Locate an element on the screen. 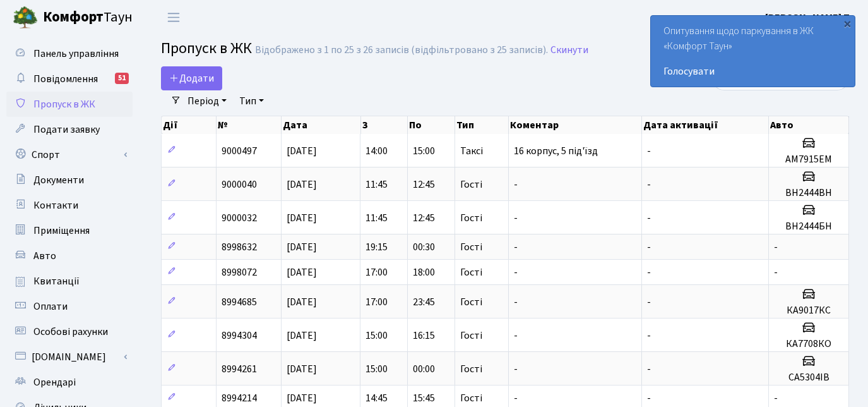  span: Документи is located at coordinates (59, 180).